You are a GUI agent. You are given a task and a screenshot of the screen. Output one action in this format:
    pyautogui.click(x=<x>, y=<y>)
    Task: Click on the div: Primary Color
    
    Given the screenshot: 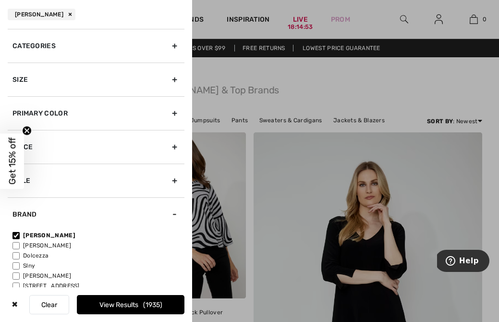 What is the action you would take?
    pyautogui.click(x=96, y=113)
    